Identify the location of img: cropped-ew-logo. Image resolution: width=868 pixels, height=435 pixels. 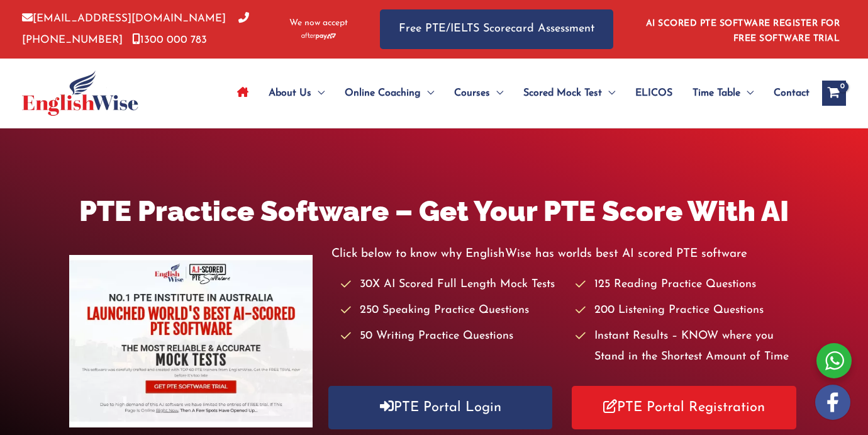
(80, 93).